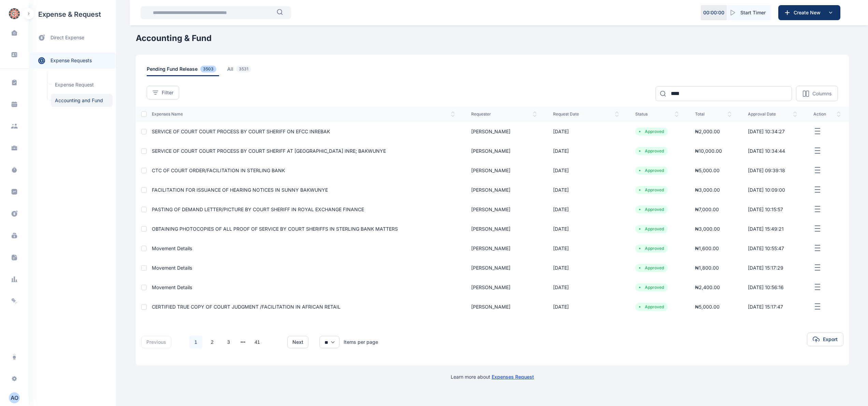  What do you see at coordinates (492, 38) in the screenshot?
I see `h1: Accounting & Fund` at bounding box center [492, 38].